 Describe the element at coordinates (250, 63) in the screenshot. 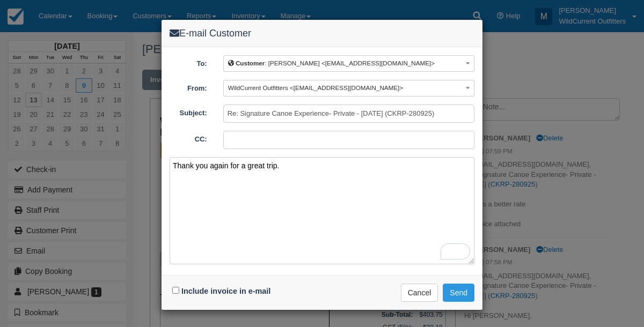

I see `b: Customer` at that location.